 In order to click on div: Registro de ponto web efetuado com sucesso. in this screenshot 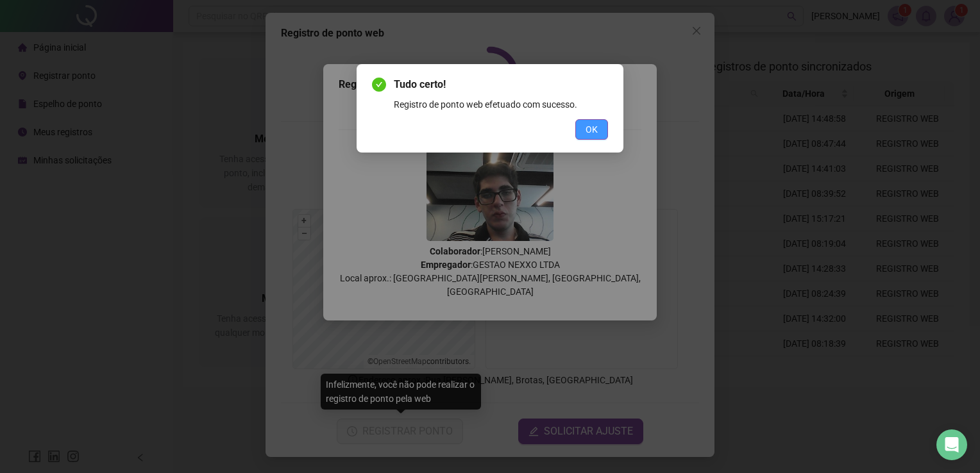, I will do `click(501, 105)`.